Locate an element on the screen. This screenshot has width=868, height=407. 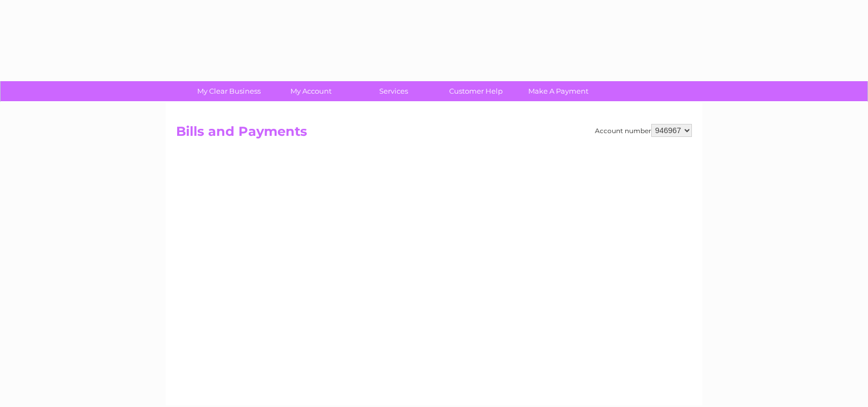
a: My Account is located at coordinates (311, 91).